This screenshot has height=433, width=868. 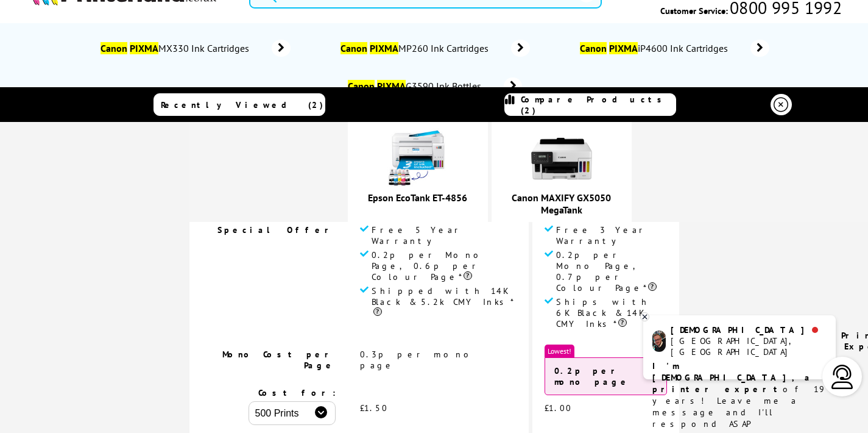 I want to click on a: Canon PIXMAMP260 Ink Cartridges, so click(x=435, y=48).